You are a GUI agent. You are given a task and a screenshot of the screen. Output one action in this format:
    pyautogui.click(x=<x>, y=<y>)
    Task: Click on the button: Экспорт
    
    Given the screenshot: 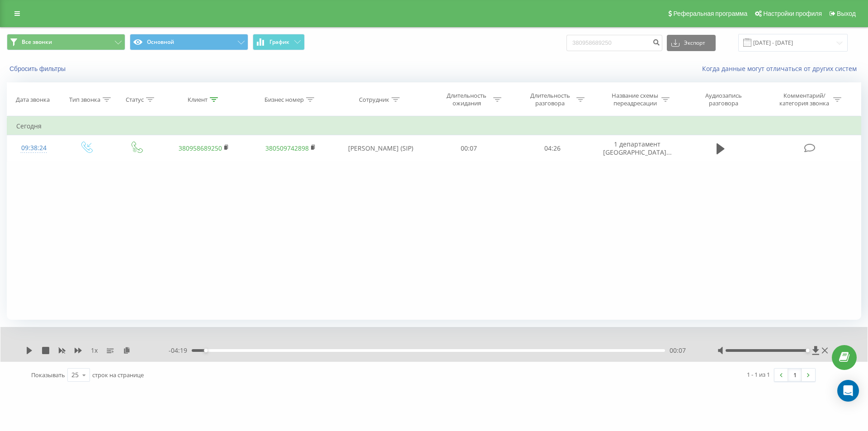 What is the action you would take?
    pyautogui.click(x=691, y=43)
    